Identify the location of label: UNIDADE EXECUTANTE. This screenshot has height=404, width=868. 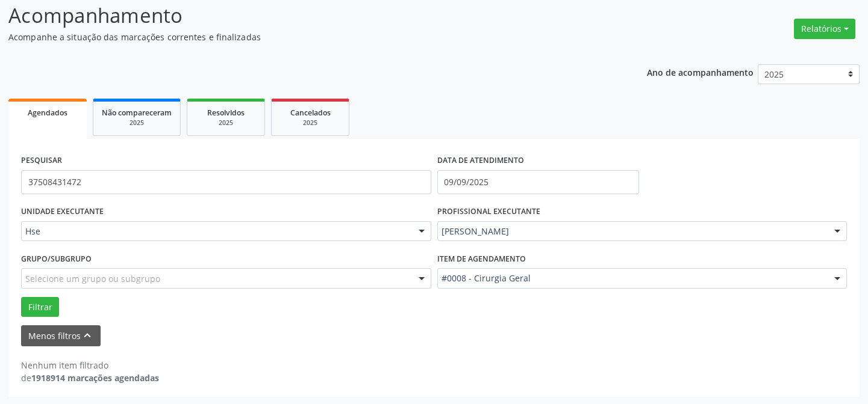
(62, 212).